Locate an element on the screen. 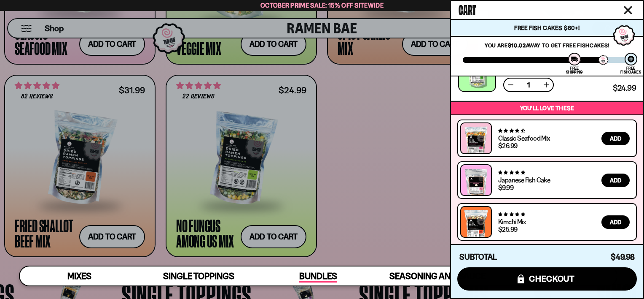 This screenshot has height=299, width=644. span: 4.76 stars is located at coordinates (512, 214).